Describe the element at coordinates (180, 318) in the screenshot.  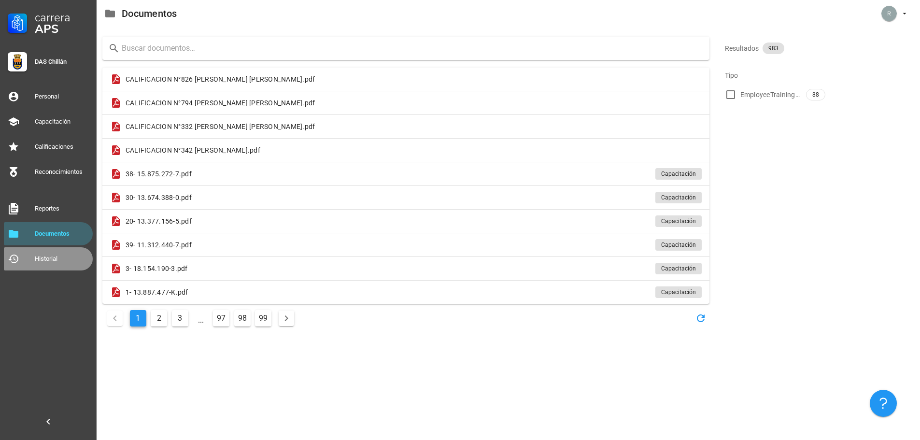
I see `button: Ir a la página 3` at that location.